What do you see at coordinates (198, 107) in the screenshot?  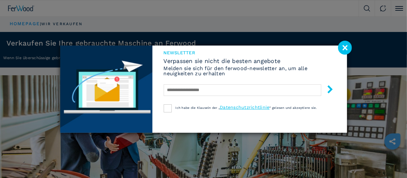 I see `span: Ich habe die Klauseln der „` at bounding box center [198, 107].